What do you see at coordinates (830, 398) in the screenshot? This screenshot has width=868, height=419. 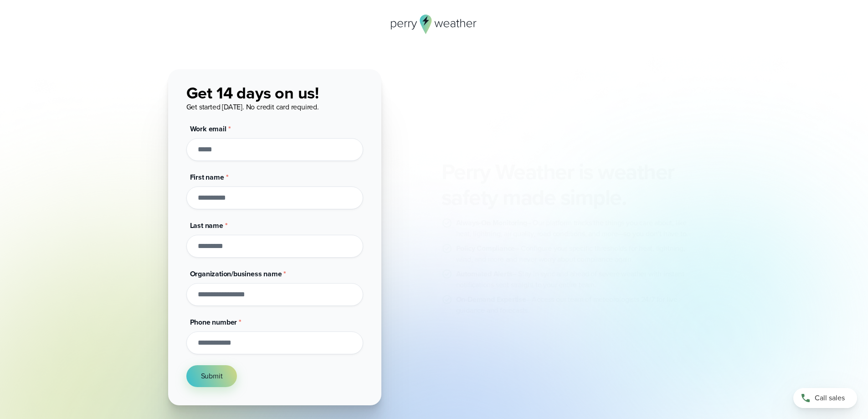 I see `span: Call sales` at bounding box center [830, 398].